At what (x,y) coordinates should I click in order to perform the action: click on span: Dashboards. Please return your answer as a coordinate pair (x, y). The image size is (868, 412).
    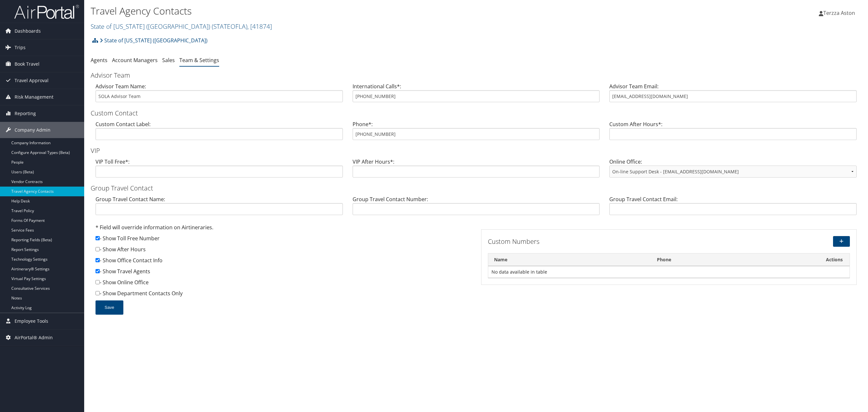
    Looking at the image, I should click on (27, 31).